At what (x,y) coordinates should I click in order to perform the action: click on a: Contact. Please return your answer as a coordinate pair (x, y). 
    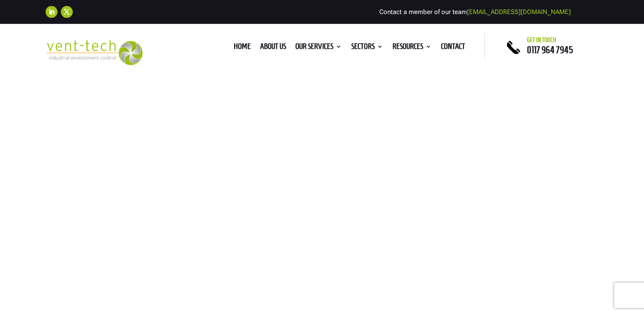
    Looking at the image, I should click on (452, 48).